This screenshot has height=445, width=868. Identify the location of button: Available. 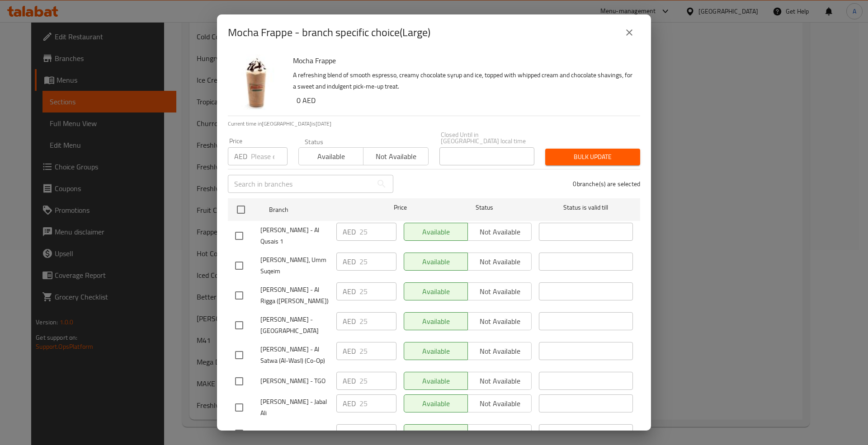
(331, 156).